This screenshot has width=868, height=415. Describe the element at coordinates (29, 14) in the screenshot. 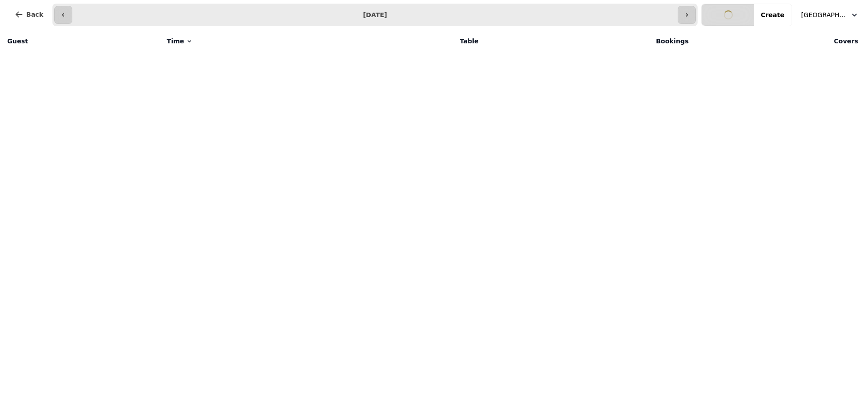

I see `button: Back` at that location.